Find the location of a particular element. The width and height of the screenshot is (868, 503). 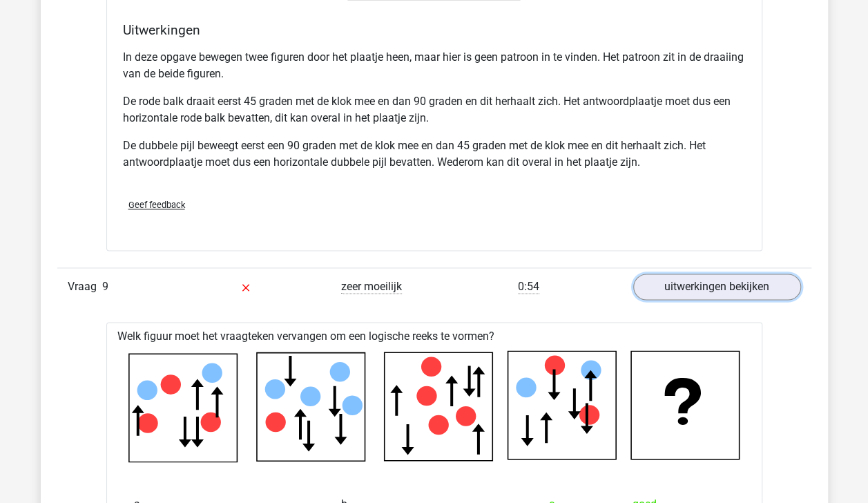

span: 9 is located at coordinates (105, 286).